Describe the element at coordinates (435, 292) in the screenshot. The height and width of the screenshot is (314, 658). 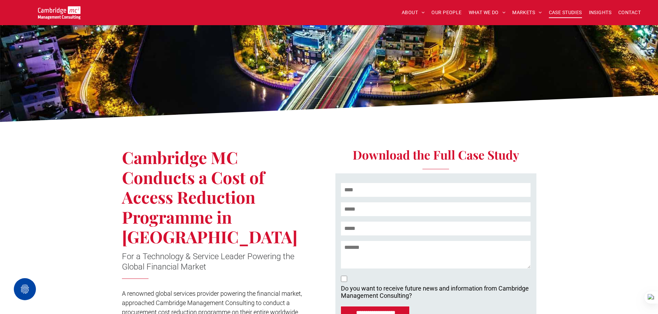
I see `p: Do you want to receive future news and information from Cambridge Management Consulting?` at that location.